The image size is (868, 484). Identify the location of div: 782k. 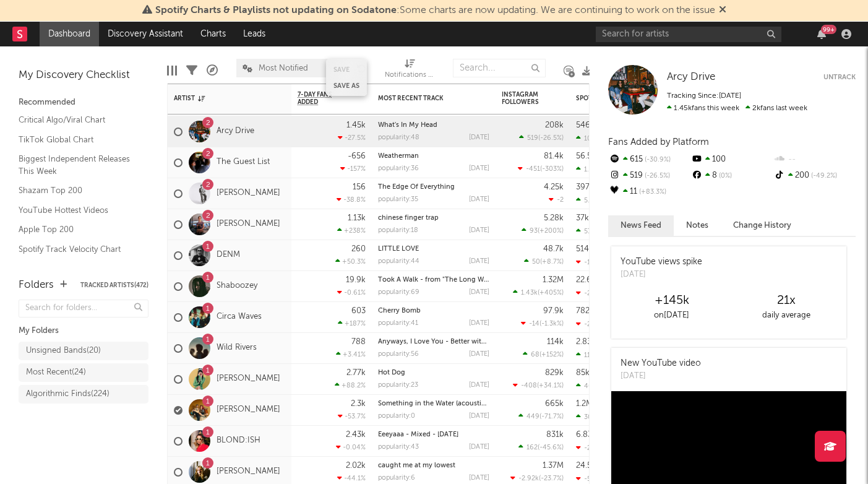
(585, 311).